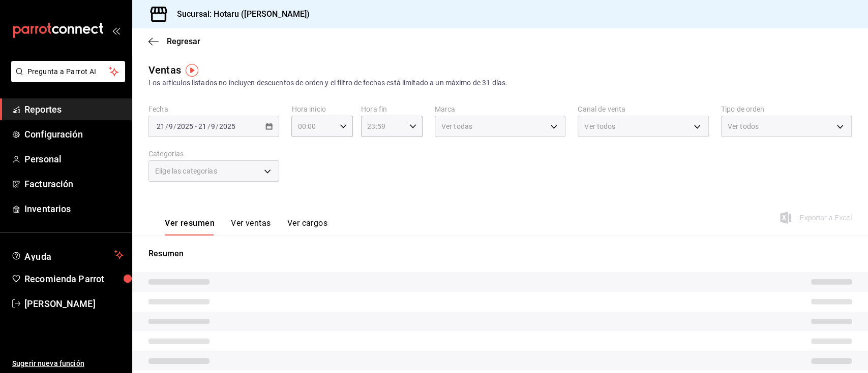  What do you see at coordinates (165, 70) in the screenshot?
I see `div: Ventas` at bounding box center [165, 70].